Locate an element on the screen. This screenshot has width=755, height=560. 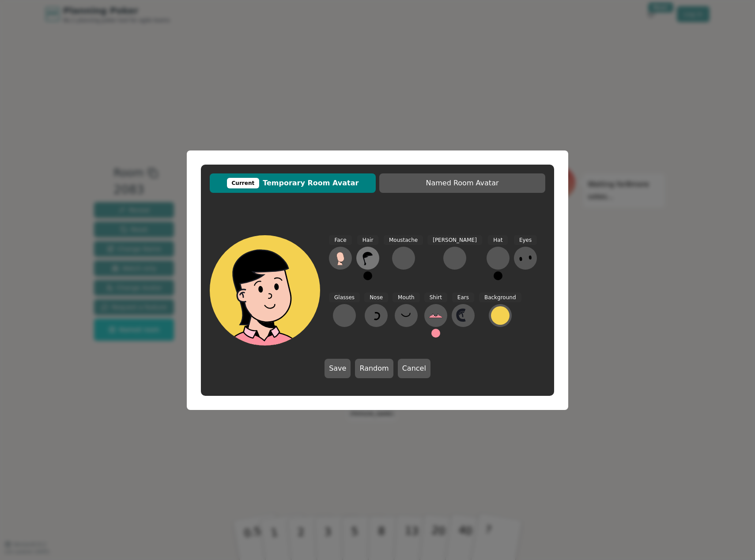
span: Background is located at coordinates (500, 297).